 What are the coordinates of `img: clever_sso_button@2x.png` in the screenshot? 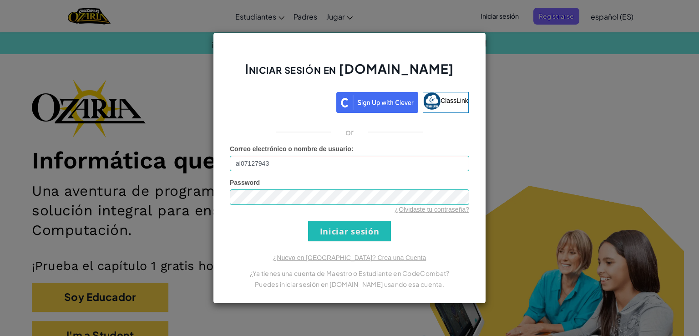 It's located at (377, 102).